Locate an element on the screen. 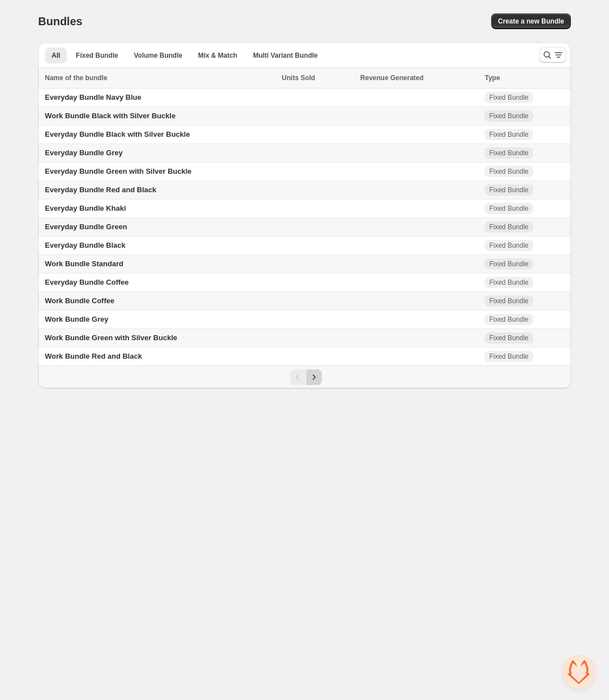  div: Name of the bundle is located at coordinates (160, 78).